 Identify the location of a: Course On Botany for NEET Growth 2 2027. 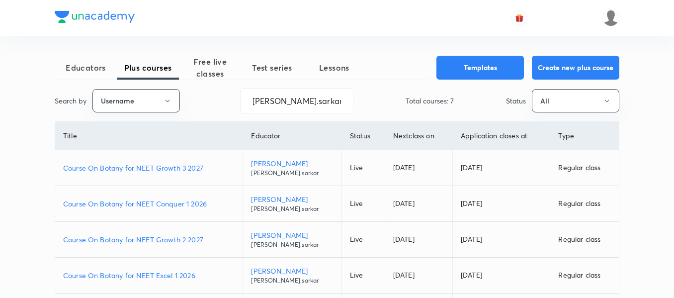
(149, 239).